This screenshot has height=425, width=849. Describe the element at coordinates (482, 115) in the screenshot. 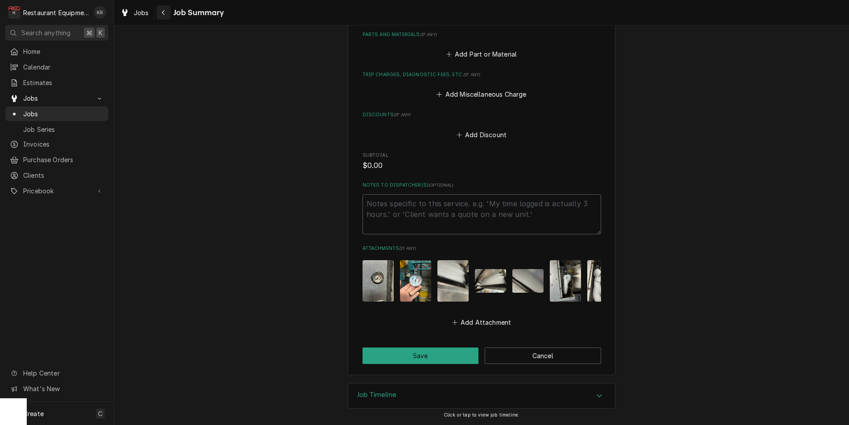

I see `label: Discounts` at that location.